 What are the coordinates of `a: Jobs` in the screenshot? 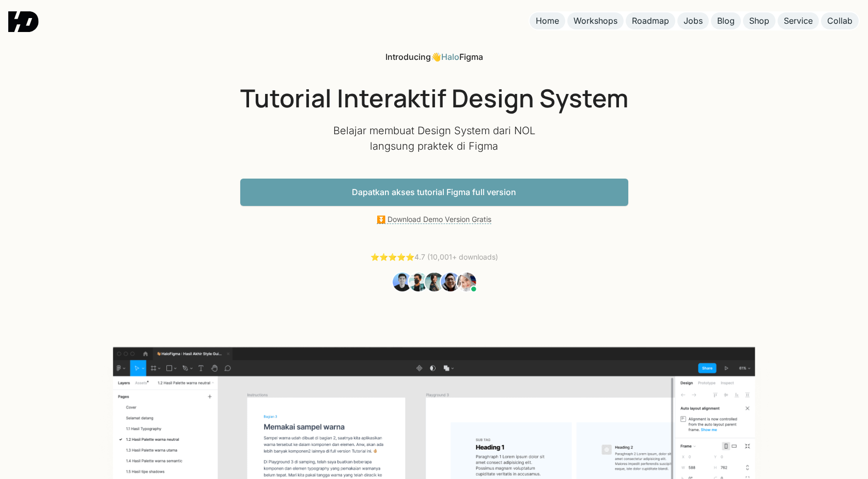 It's located at (693, 21).